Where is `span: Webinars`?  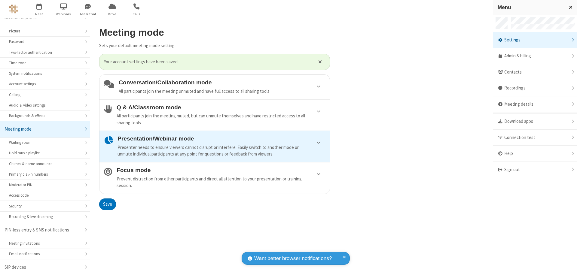 span: Webinars is located at coordinates (63, 14).